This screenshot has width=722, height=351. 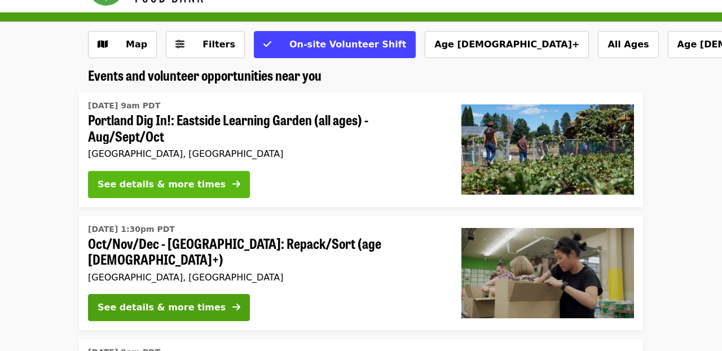 What do you see at coordinates (266, 128) in the screenshot?
I see `span: Portland Dig In!: Eastside Learning Garden (all ages) - Aug/Sept/Oct` at bounding box center [266, 128].